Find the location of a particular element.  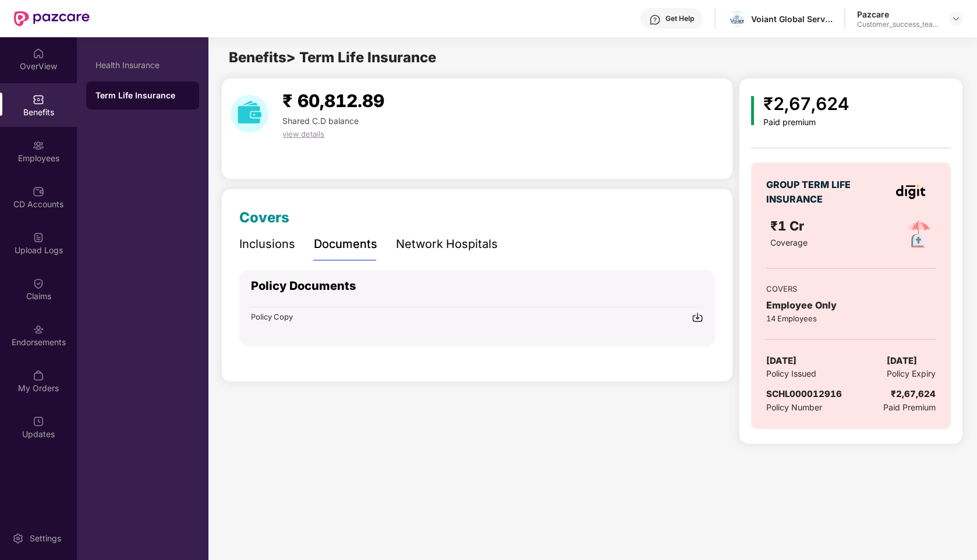

span: SCHL000012916 is located at coordinates (804, 393).